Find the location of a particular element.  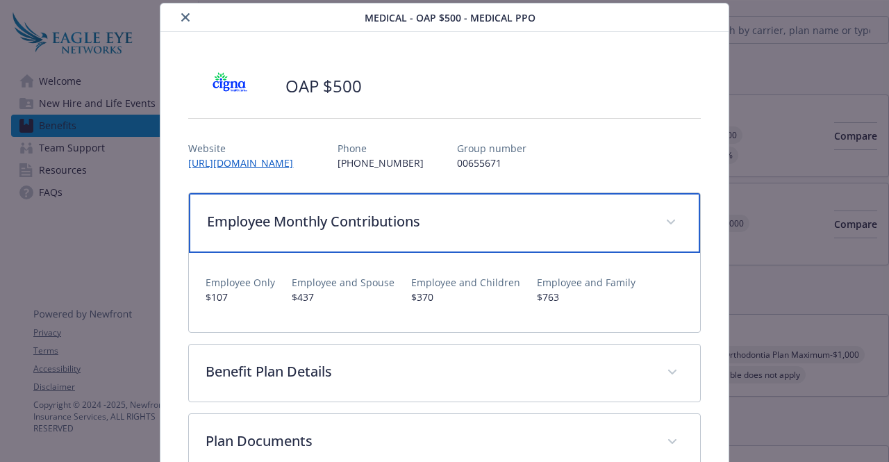

p: Employee Only is located at coordinates (240, 282).